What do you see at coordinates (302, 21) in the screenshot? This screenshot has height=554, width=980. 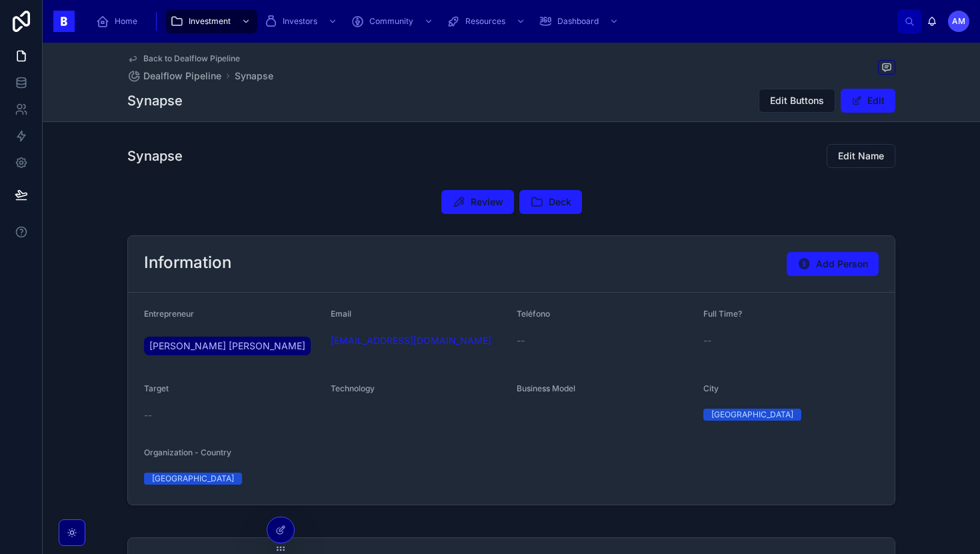 I see `a: Investors` at bounding box center [302, 21].